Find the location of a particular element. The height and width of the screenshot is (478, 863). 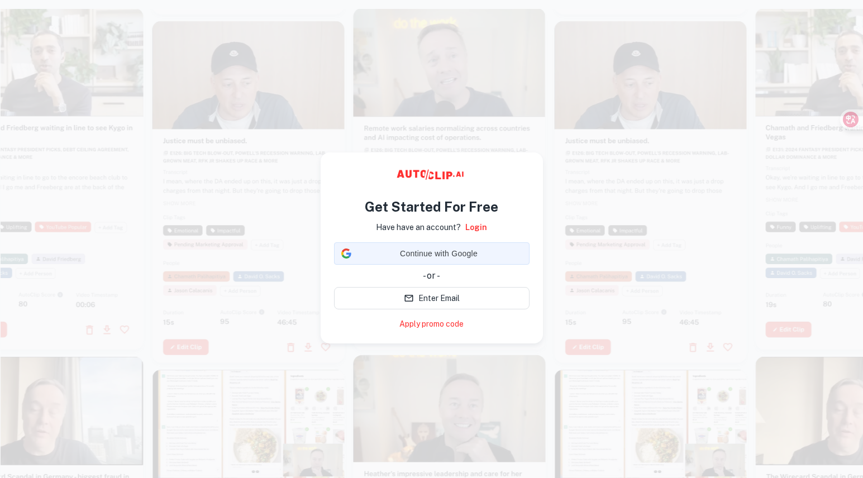

div: - or - is located at coordinates (432, 276).